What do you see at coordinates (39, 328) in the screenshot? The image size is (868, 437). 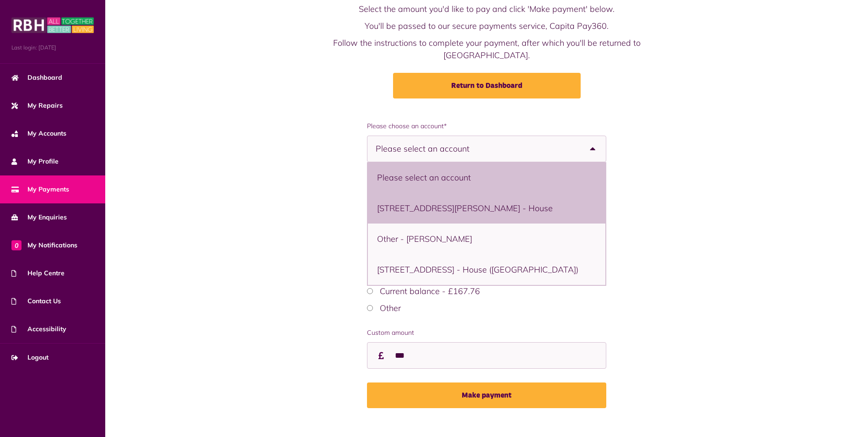 I see `span: Accessibility` at bounding box center [39, 328].